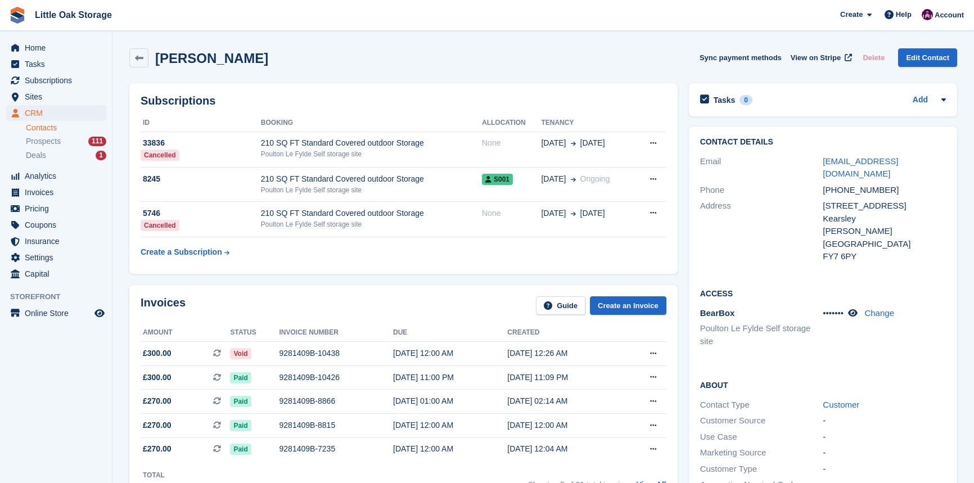 This screenshot has height=483, width=974. I want to click on th: Tenancy, so click(587, 123).